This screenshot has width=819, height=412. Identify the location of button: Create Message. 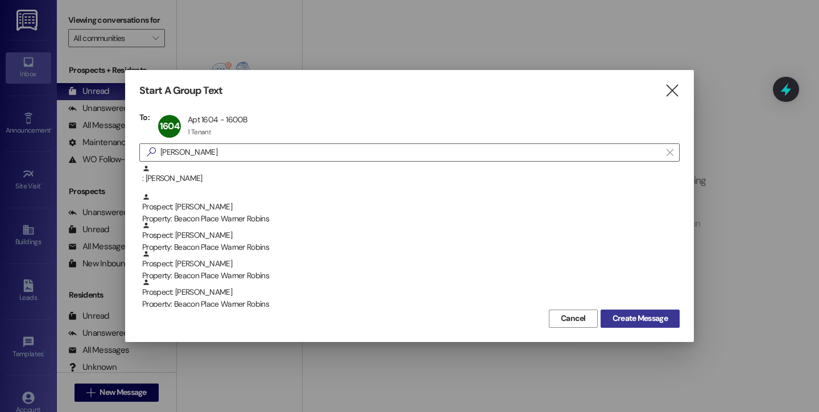
(640, 318).